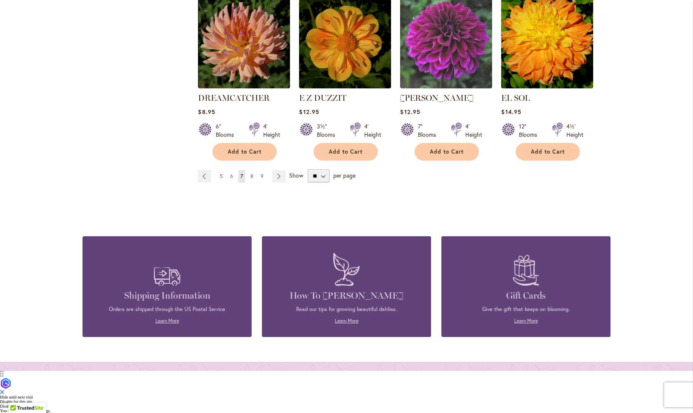 The width and height of the screenshot is (693, 413). I want to click on span: 6, so click(231, 176).